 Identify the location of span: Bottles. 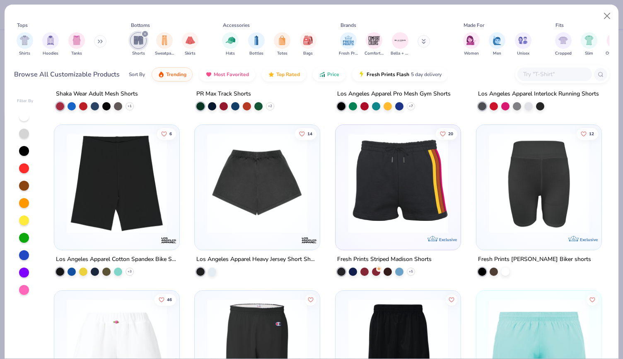
(256, 53).